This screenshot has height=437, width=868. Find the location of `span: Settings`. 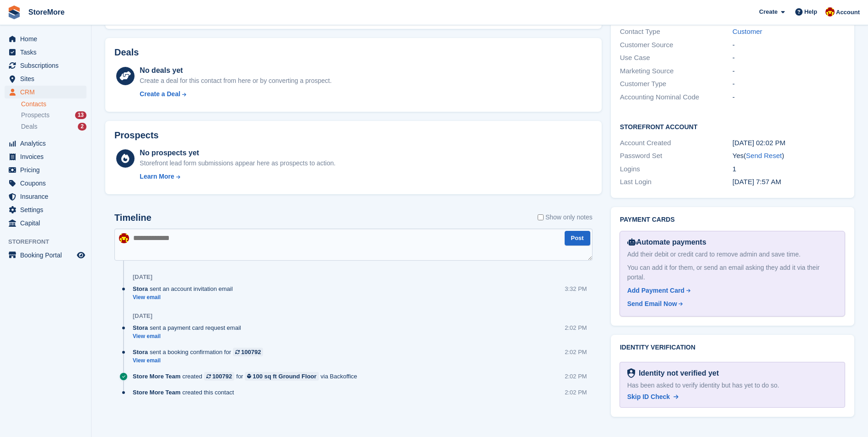

span: Settings is located at coordinates (48, 210).